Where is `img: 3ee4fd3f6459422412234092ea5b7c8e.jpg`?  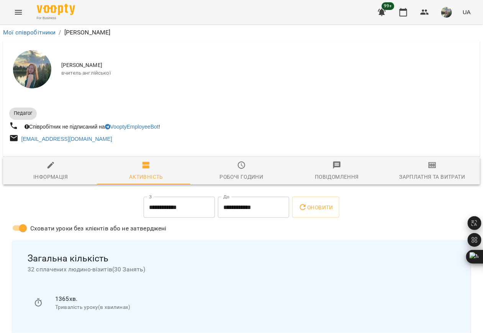
img: 3ee4fd3f6459422412234092ea5b7c8e.jpg is located at coordinates (447, 12).